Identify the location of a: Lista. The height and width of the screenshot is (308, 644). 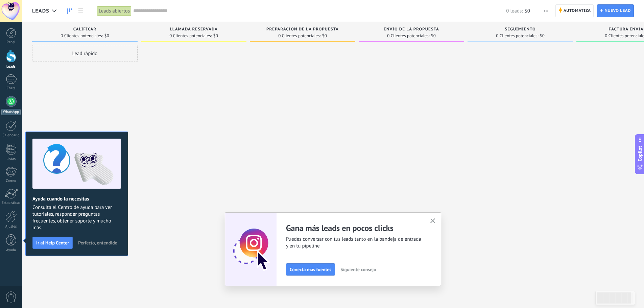
(81, 11).